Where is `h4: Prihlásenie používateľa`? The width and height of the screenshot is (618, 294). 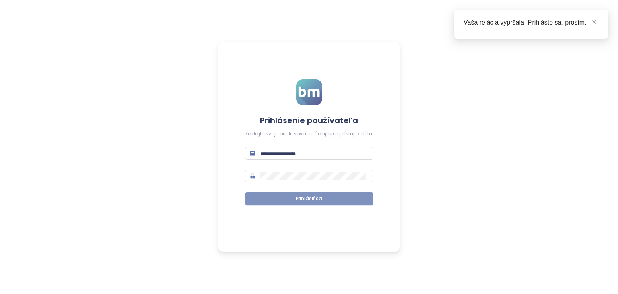 h4: Prihlásenie používateľa is located at coordinates (309, 120).